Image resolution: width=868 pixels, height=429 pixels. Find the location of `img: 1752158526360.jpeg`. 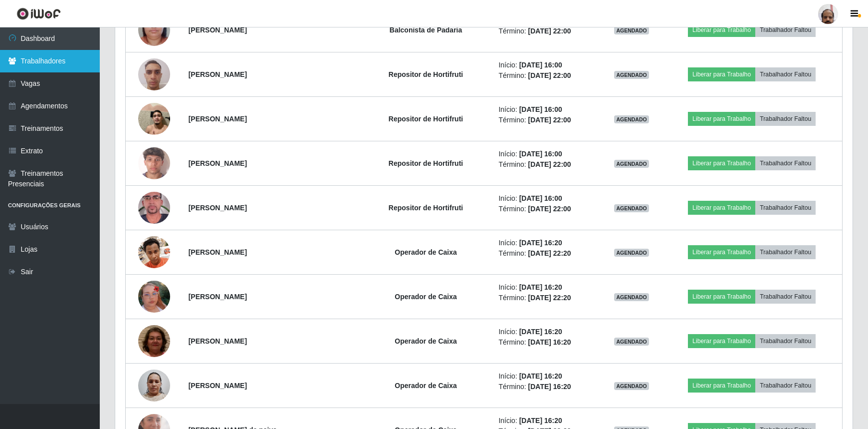

img: 1752158526360.jpeg is located at coordinates (154, 30).